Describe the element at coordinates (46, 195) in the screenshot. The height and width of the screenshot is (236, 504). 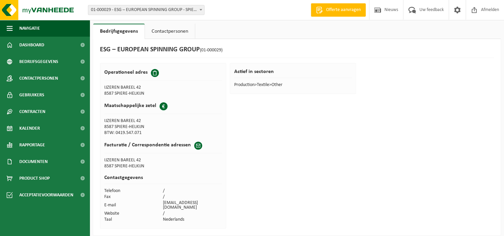
I see `span: Acceptatievoorwaarden` at that location.